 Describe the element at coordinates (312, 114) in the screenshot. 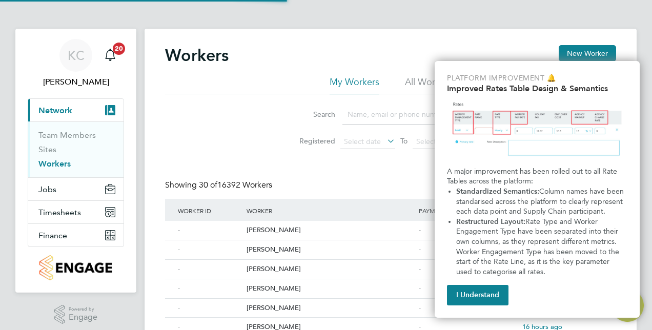

I see `label: Search` at that location.